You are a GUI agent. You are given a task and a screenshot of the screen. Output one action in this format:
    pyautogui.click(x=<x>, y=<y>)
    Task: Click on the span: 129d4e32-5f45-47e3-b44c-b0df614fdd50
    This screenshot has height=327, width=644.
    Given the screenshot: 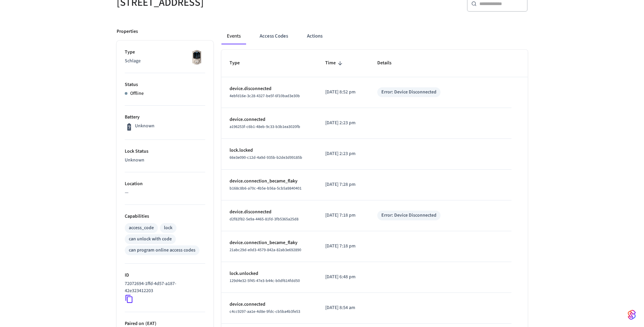 What is the action you would take?
    pyautogui.click(x=265, y=280)
    